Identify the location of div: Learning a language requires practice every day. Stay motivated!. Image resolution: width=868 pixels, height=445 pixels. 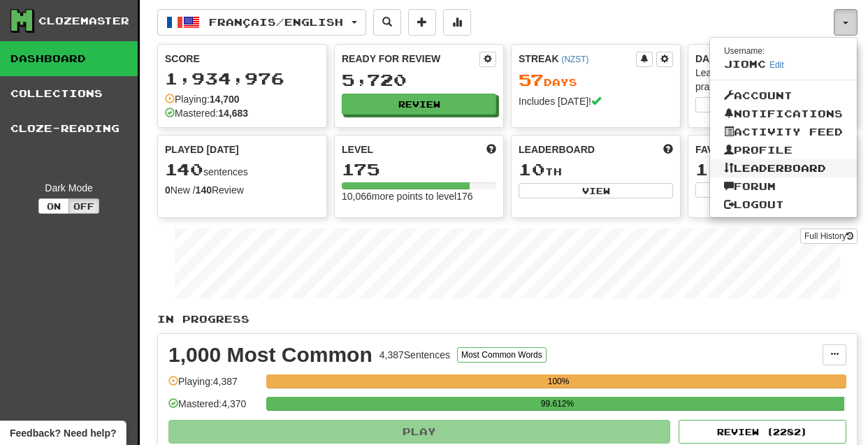
(773, 80).